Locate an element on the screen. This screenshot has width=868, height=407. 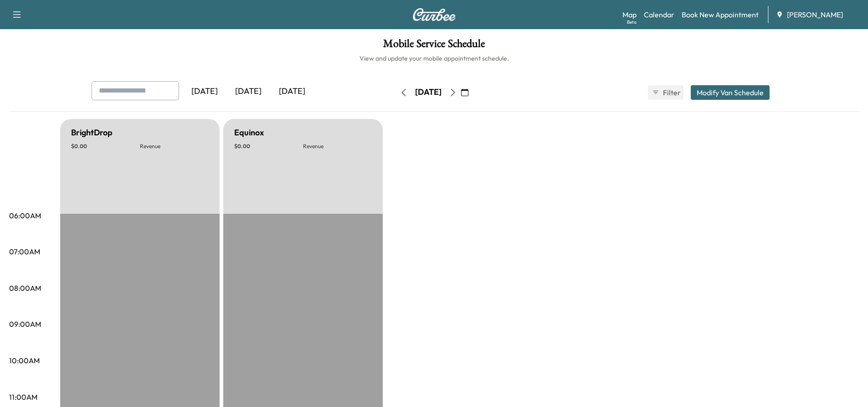
button: Modify Van Schedule is located at coordinates (730, 93).